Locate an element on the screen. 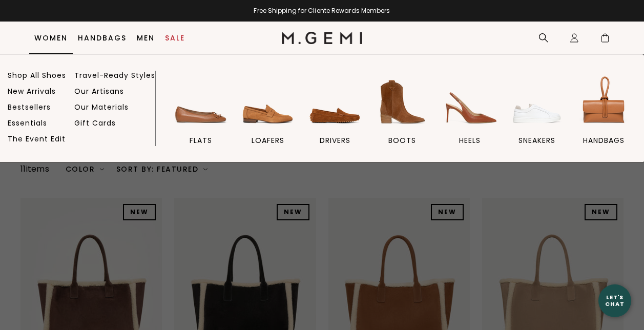 This screenshot has height=330, width=644. div: Let's Chat is located at coordinates (614, 300).